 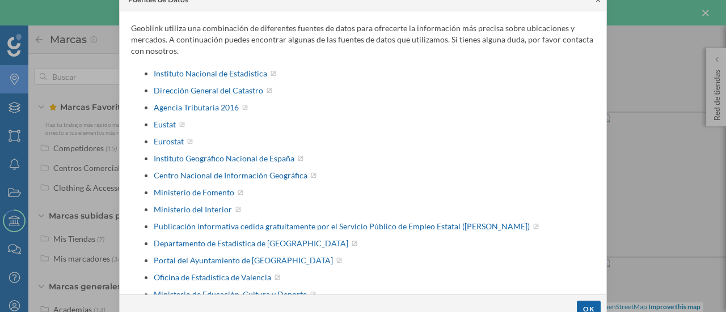 I want to click on div: Oficina de Estadística de Valencia, so click(x=217, y=278).